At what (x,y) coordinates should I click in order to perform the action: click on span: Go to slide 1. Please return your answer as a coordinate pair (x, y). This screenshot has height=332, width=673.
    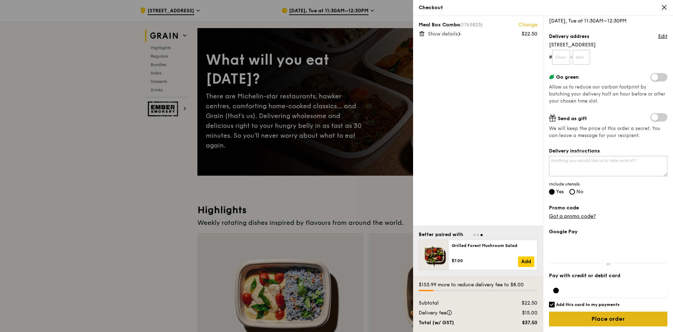
    Looking at the image, I should click on (475, 235).